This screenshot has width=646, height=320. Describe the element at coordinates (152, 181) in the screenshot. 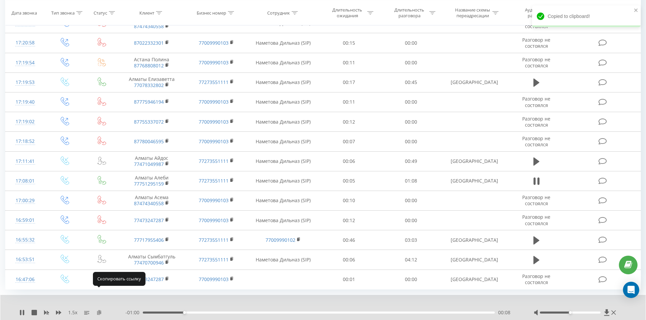

I see `td: Алматы Алеби` at that location.